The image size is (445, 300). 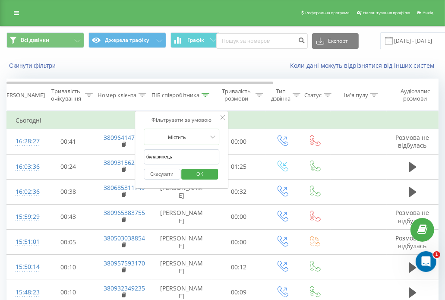 I want to click on div: 15:59:29, so click(x=24, y=216).